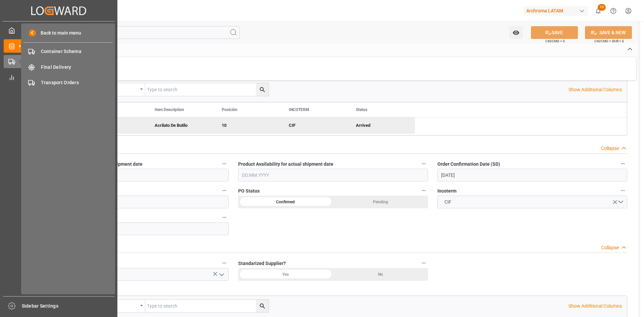 Image resolution: width=644 pixels, height=317 pixels. I want to click on span: Sidebar Settings, so click(68, 306).